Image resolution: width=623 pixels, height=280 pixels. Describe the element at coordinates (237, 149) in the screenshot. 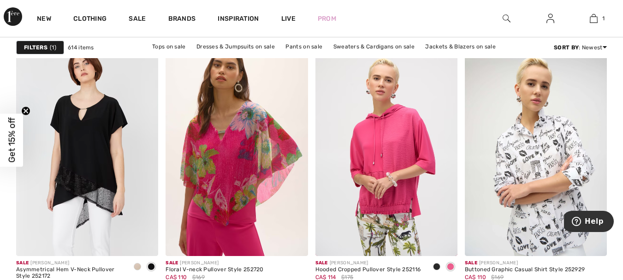

I see `a: Floral V-neck Pullover Style 252720. Multi` at that location.